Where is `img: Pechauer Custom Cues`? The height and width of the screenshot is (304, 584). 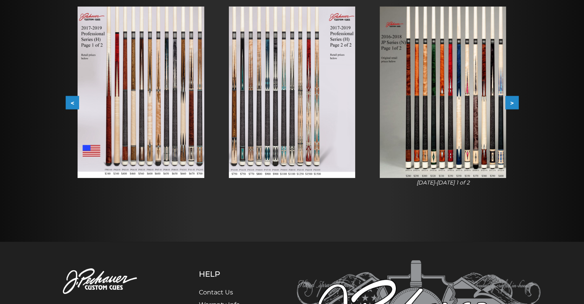 img: Pechauer Custom Cues is located at coordinates (102, 281).